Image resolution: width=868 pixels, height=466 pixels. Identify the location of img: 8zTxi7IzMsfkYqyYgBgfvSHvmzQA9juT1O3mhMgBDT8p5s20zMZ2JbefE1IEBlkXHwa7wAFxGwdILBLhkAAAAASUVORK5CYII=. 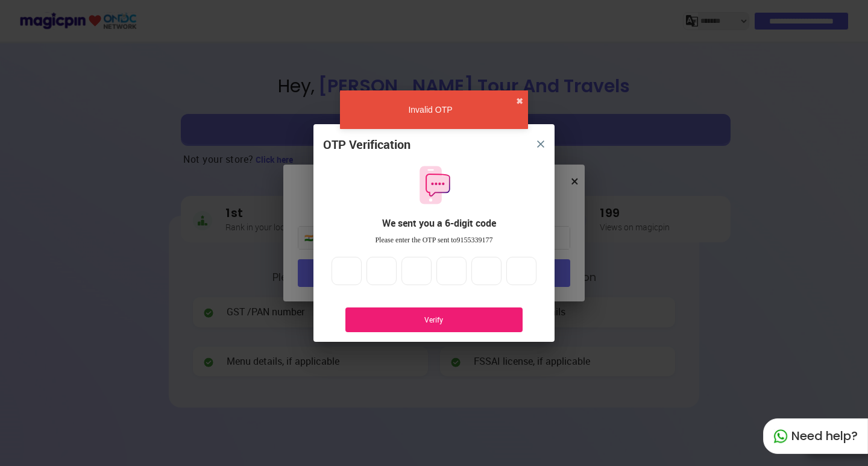
(541, 144).